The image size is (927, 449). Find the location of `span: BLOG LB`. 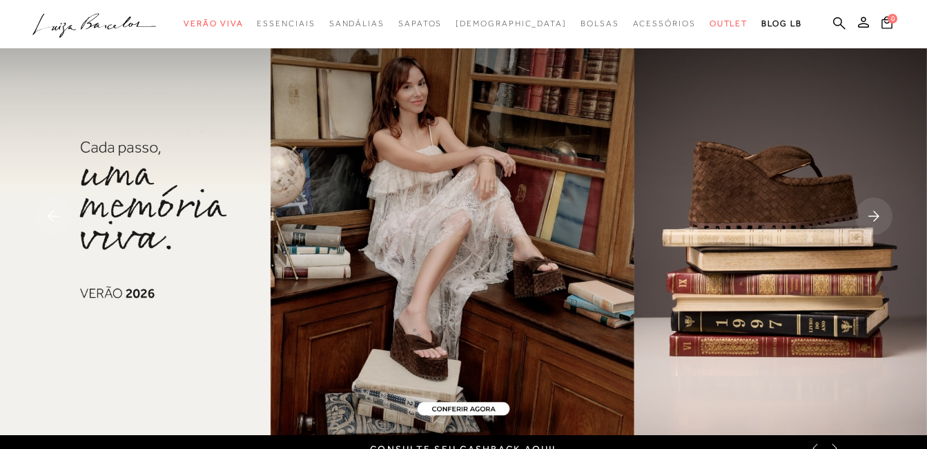

span: BLOG LB is located at coordinates (781, 23).